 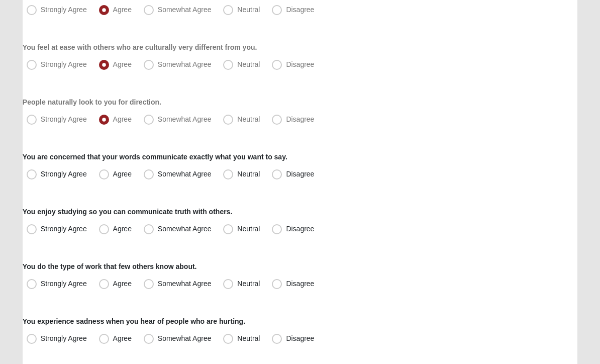 I want to click on label: You enjoy studying so you can communicate truth with others., so click(x=127, y=212).